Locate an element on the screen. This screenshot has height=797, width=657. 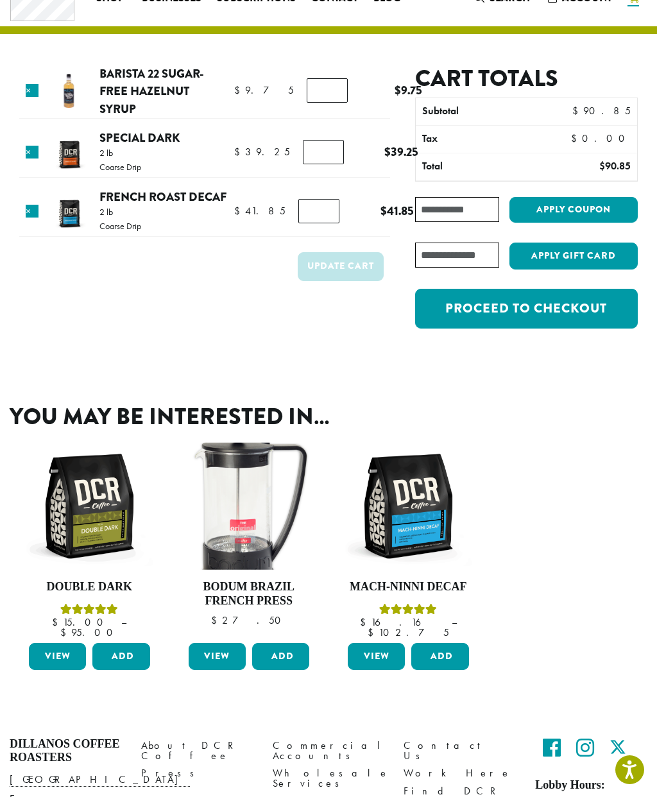
img: Barista 22 Sugar-Free Hazelnut Syrup is located at coordinates (69, 91).